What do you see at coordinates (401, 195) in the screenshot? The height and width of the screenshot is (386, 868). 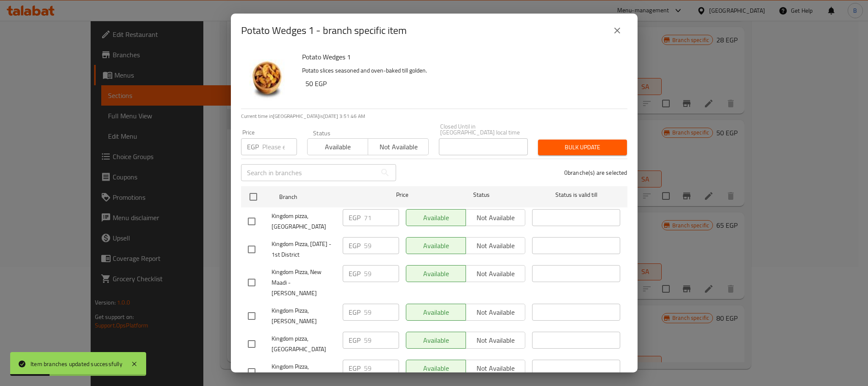 I see `span: Price` at bounding box center [401, 195].